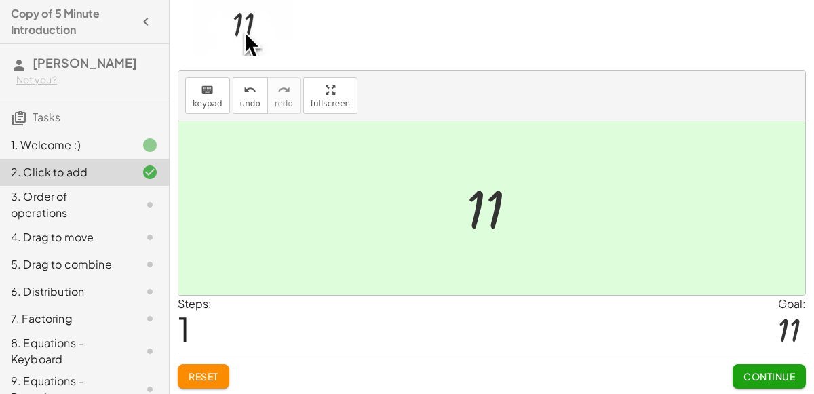 The image size is (814, 394). I want to click on i: Task finished and correct., so click(150, 172).